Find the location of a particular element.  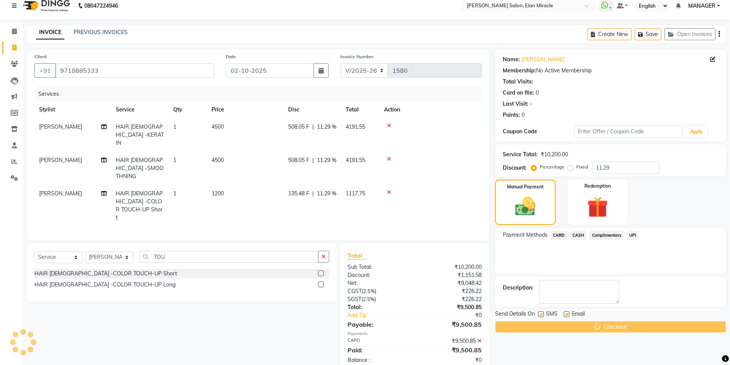

button: Save is located at coordinates (648, 34).